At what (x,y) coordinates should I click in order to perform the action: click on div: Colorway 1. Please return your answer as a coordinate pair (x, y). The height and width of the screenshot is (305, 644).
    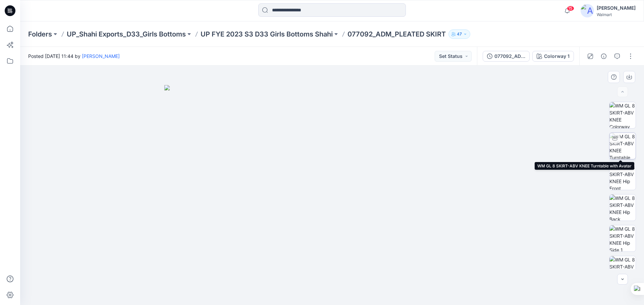
    Looking at the image, I should click on (557, 56).